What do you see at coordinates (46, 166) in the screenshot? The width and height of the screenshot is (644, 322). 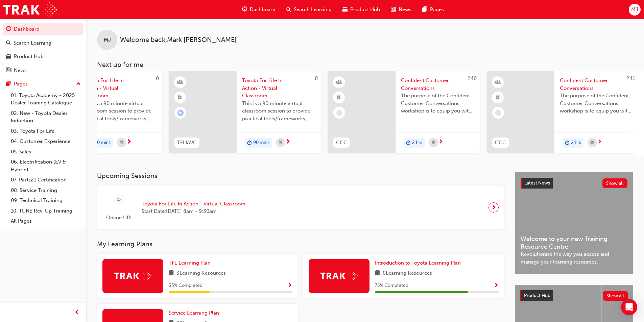 I see `a: 06. Electrification (EV & Hybrid)` at bounding box center [46, 166].